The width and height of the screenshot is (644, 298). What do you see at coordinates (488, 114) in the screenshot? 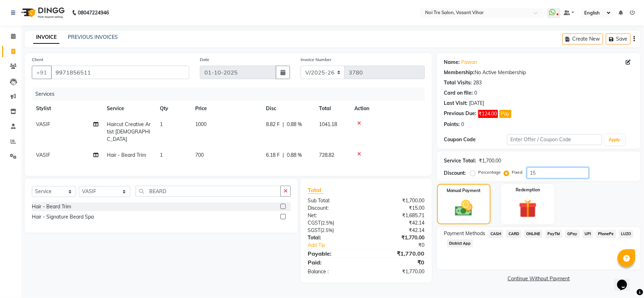
I see `span: ₹124.00` at bounding box center [488, 114].